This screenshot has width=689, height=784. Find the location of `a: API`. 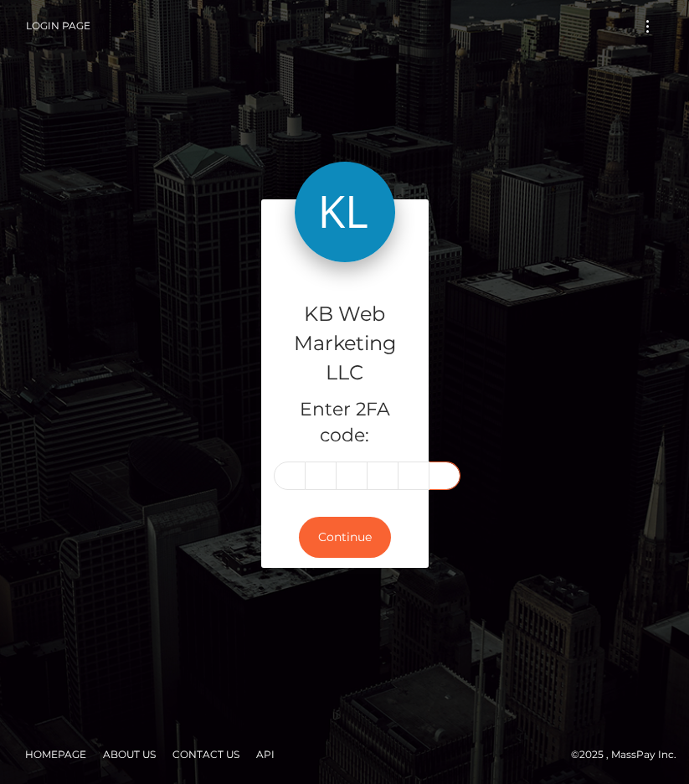

a: API is located at coordinates (265, 754).